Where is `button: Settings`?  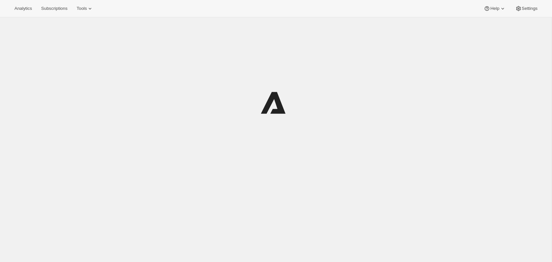
button: Settings is located at coordinates (526, 9).